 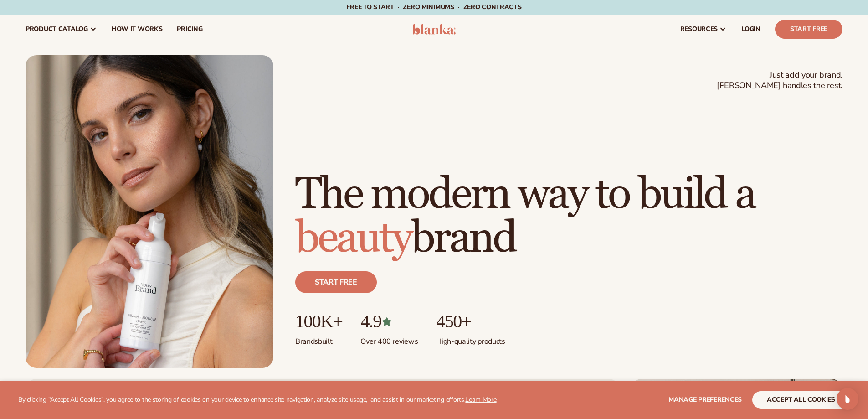 I want to click on p: 100K+, so click(x=318, y=321).